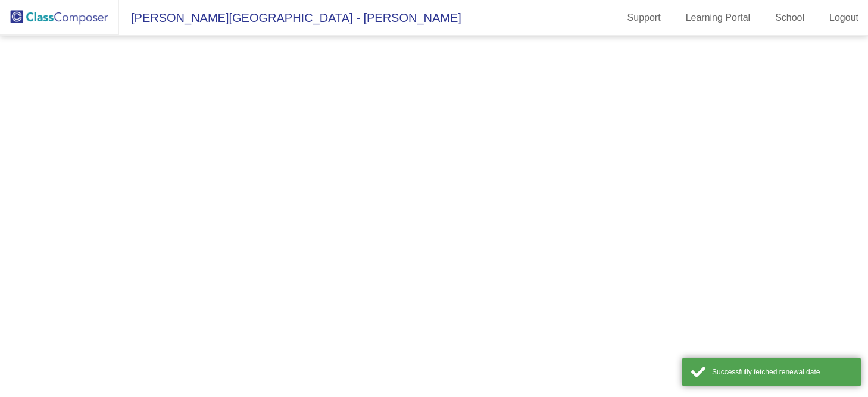 The height and width of the screenshot is (397, 868). What do you see at coordinates (790, 18) in the screenshot?
I see `a: School` at bounding box center [790, 18].